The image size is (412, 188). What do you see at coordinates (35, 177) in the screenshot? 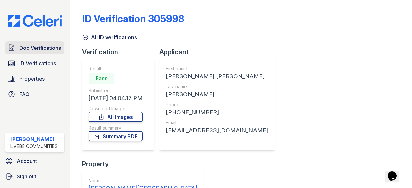
I see `button: Sign out` at bounding box center [35, 177].